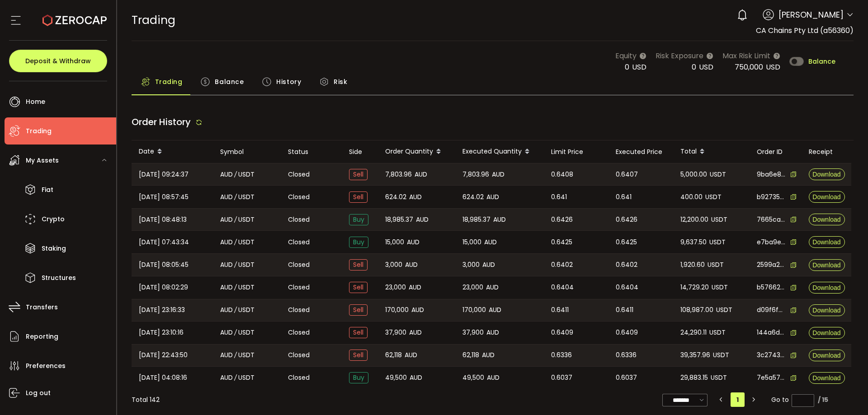 The height and width of the screenshot is (415, 868). What do you see at coordinates (288, 82) in the screenshot?
I see `span: History` at bounding box center [288, 82].